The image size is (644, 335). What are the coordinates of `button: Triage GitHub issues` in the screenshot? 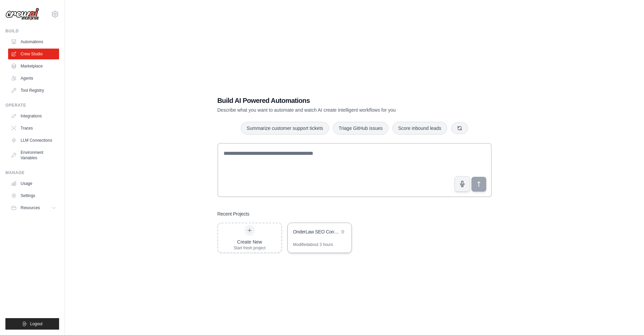 It's located at (360, 128).